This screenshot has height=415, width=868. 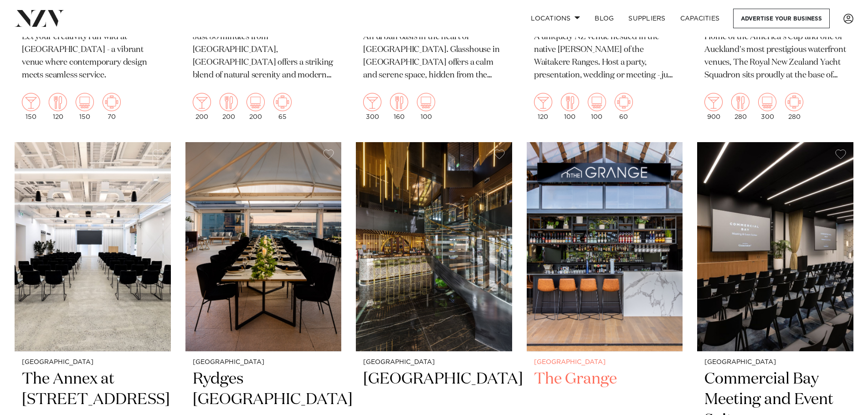 What do you see at coordinates (624, 106) in the screenshot?
I see `div: 60` at bounding box center [624, 106].